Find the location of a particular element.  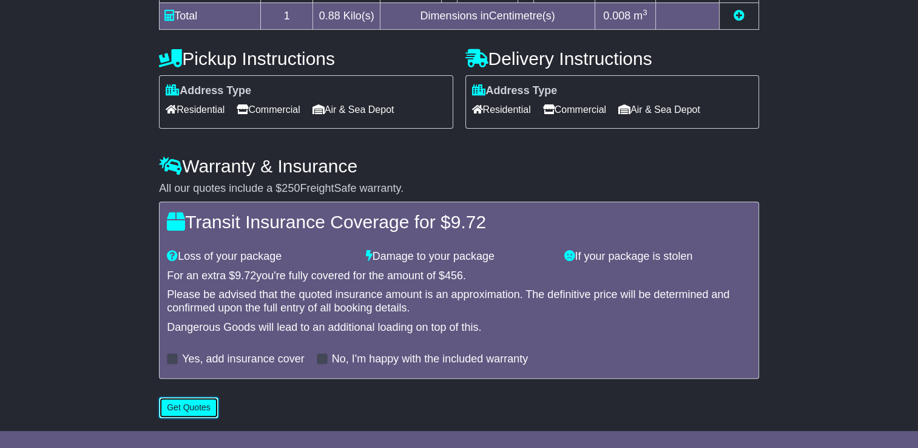

div: For an extra $ you're fully covered for the amount of $ . is located at coordinates (459, 276).